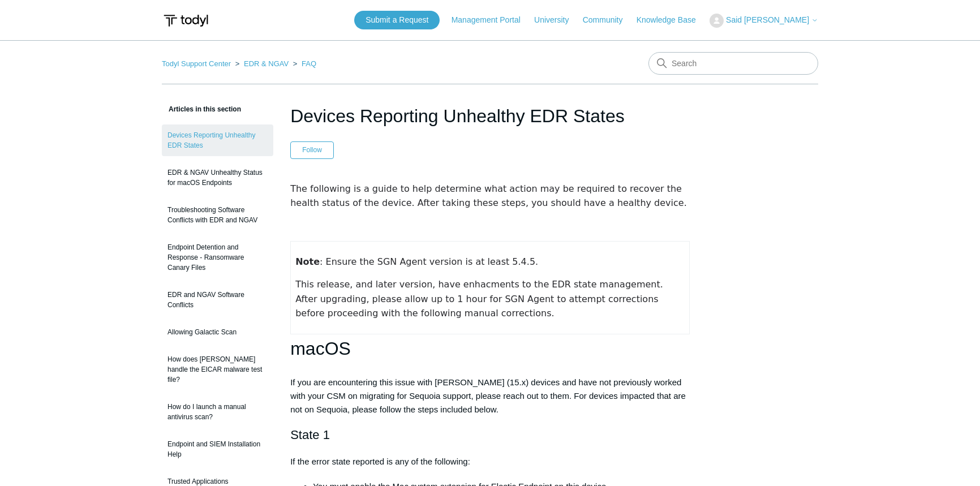 The image size is (980, 486). What do you see at coordinates (217, 300) in the screenshot?
I see `a: EDR and NGAV Software Conflicts` at bounding box center [217, 300].